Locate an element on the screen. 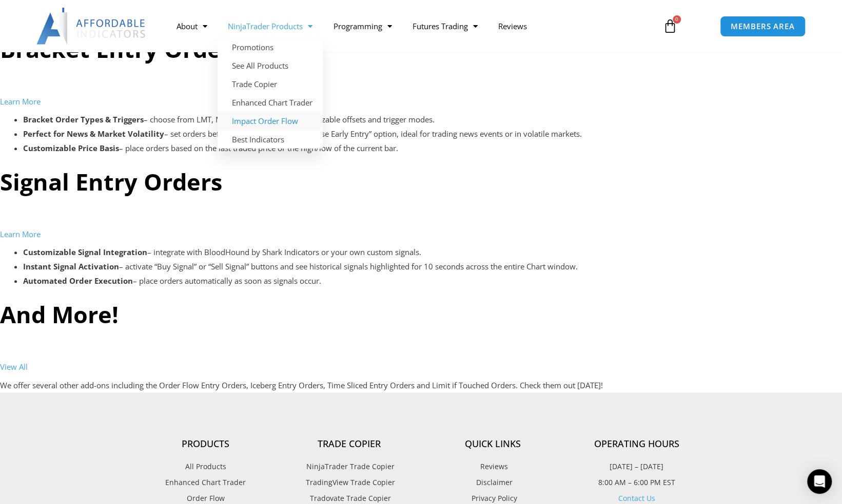 The image size is (842, 504). h4: Operating Hours is located at coordinates (636, 444).